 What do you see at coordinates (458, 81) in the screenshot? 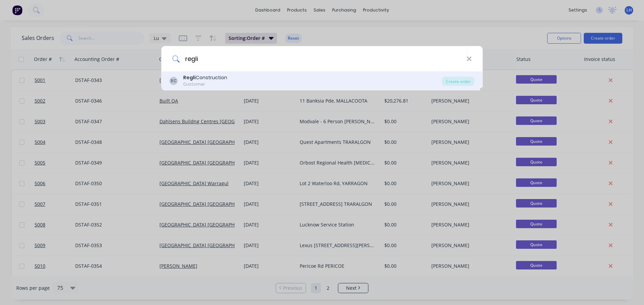
I see `div: Create order` at bounding box center [458, 81].